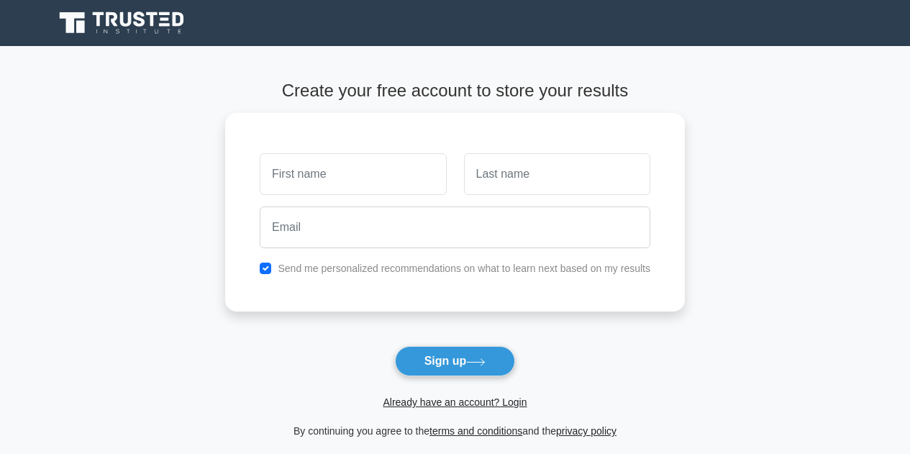 This screenshot has height=454, width=910. What do you see at coordinates (455, 227) in the screenshot?
I see `input: Email` at bounding box center [455, 227].